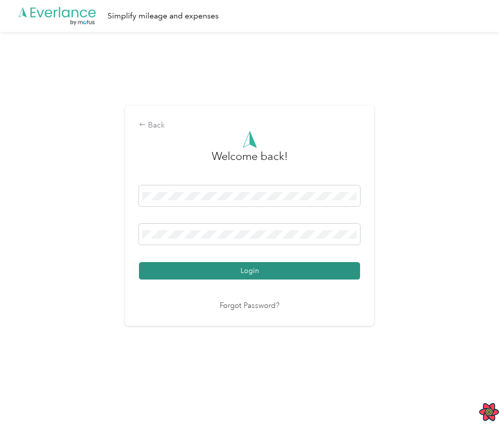 The height and width of the screenshot is (427, 504). I want to click on h3: greeting, so click(249, 161).